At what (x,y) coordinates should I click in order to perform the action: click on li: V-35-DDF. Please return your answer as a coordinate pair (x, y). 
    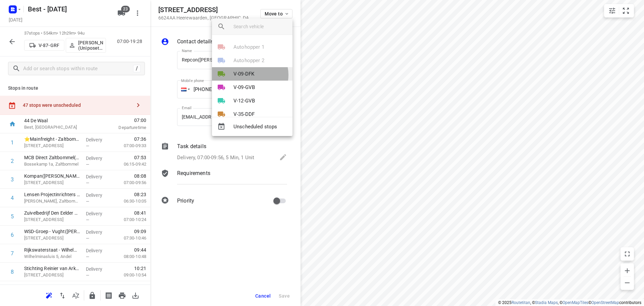
    Looking at the image, I should click on (252, 114).